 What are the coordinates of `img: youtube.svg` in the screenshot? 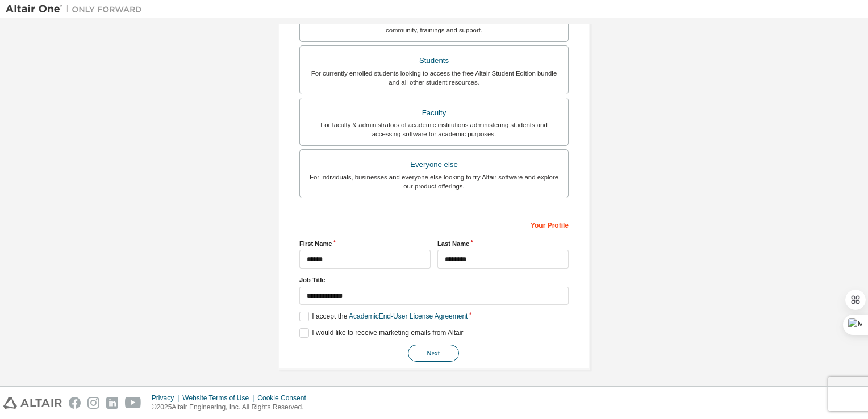 It's located at (133, 402).